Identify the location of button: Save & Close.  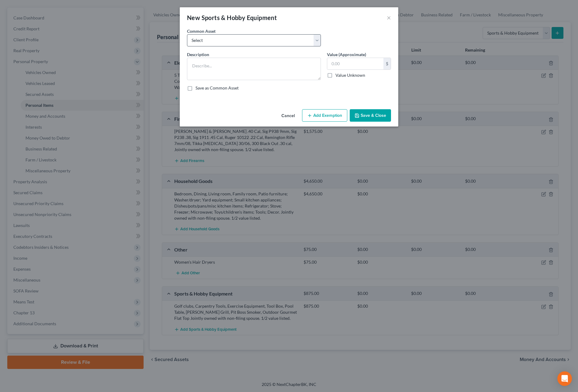
(371, 116).